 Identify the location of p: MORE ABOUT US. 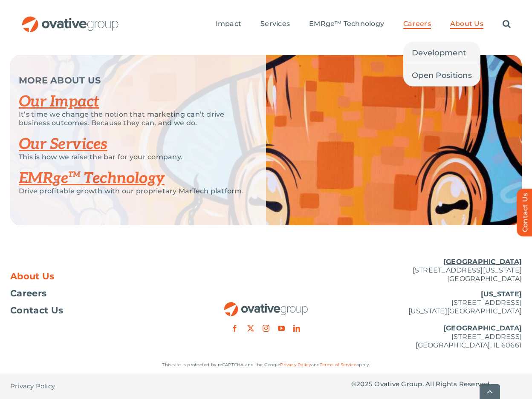
(132, 80).